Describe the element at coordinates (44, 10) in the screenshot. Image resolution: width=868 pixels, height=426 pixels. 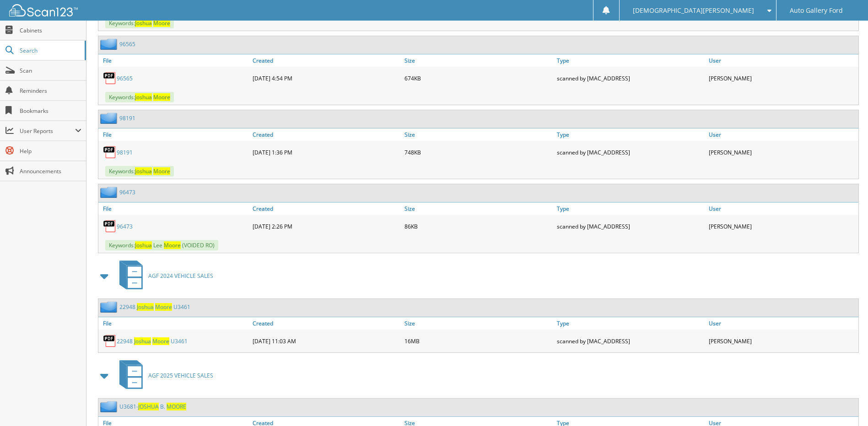
I see `img: scan123-logo-white.svg` at that location.